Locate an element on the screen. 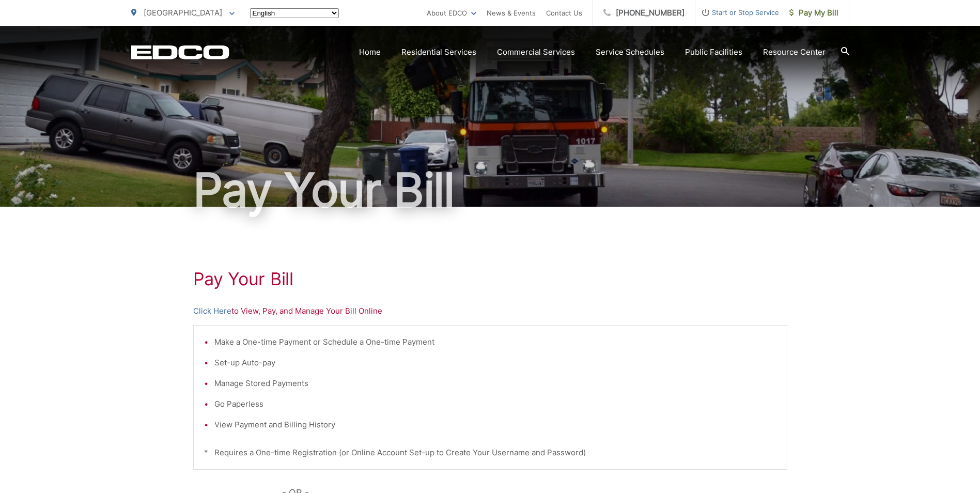 The image size is (980, 493). a: Commercial Services is located at coordinates (536, 52).